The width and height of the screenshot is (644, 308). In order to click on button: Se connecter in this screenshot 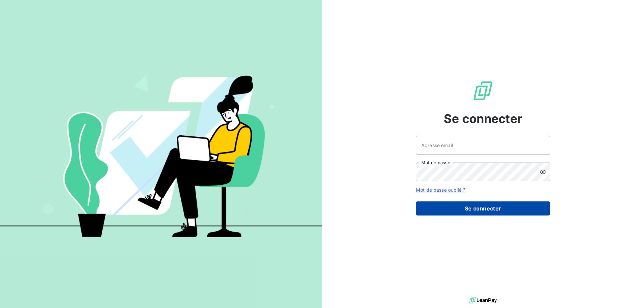, I will do `click(483, 208)`.